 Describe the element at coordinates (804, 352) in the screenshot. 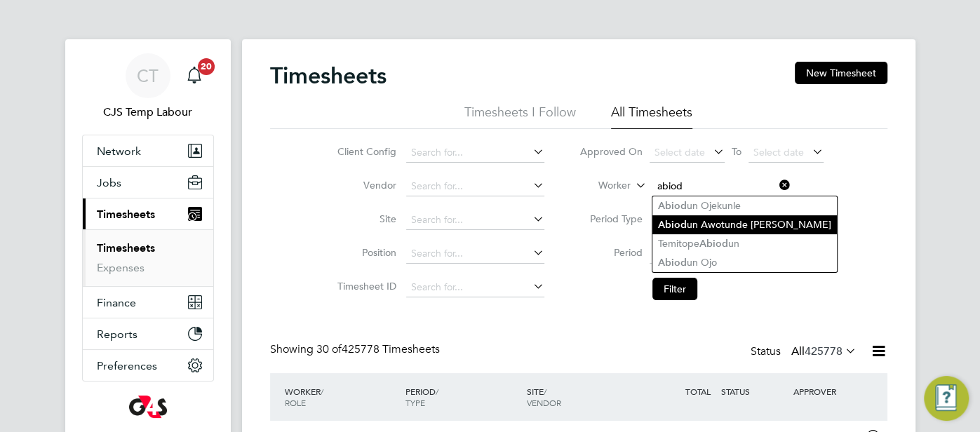

I see `div: Status` at that location.